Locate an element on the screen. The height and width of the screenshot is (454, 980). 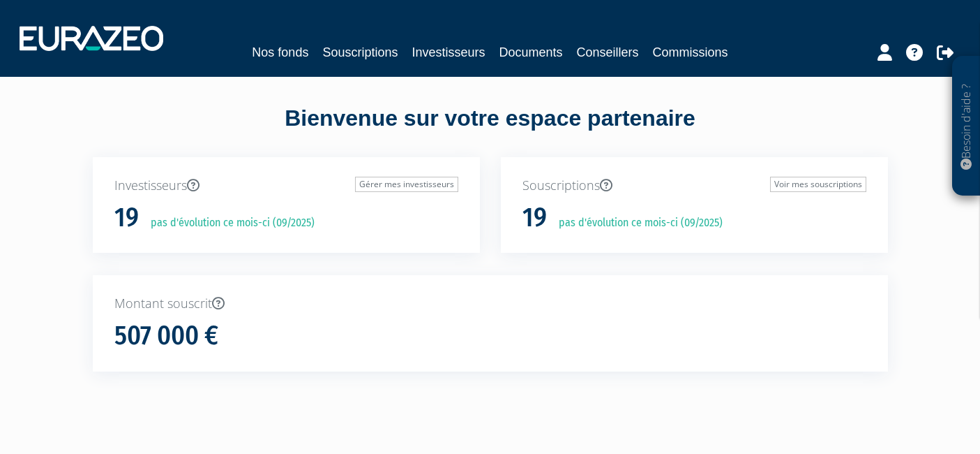
a: Investisseurs is located at coordinates (448, 53).